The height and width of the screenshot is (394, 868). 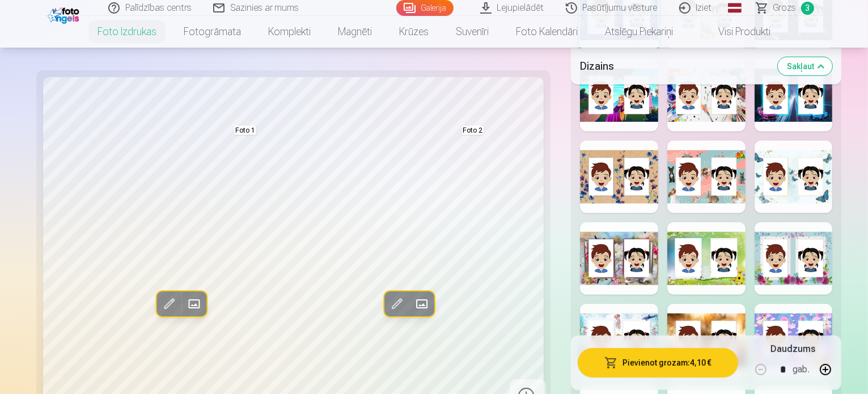 I want to click on a: Krūzes, so click(x=414, y=32).